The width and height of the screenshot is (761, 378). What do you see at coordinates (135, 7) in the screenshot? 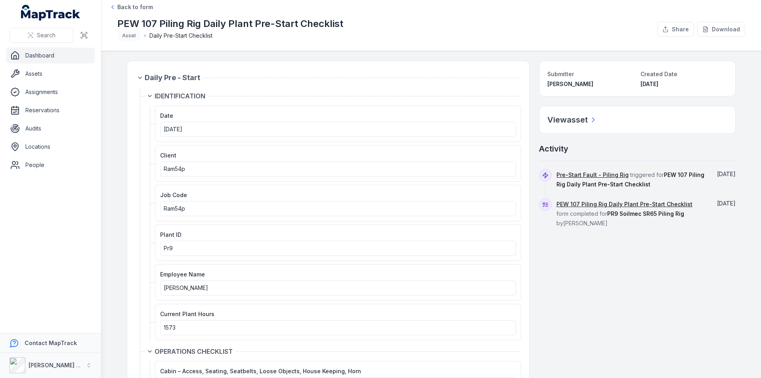
I see `span: Back to form` at bounding box center [135, 7].